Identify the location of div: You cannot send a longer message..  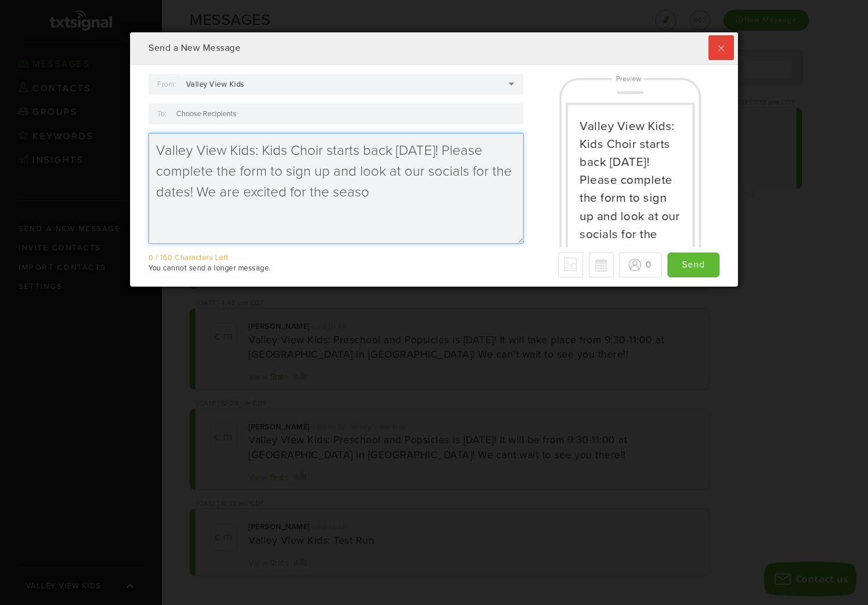
(210, 268).